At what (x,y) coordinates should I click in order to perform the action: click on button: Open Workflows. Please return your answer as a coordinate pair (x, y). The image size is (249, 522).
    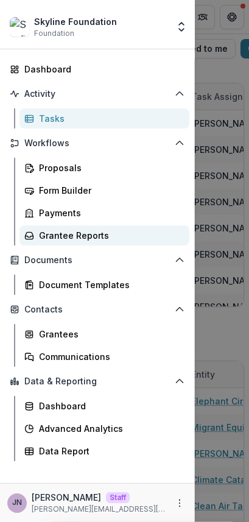
    Looking at the image, I should click on (97, 143).